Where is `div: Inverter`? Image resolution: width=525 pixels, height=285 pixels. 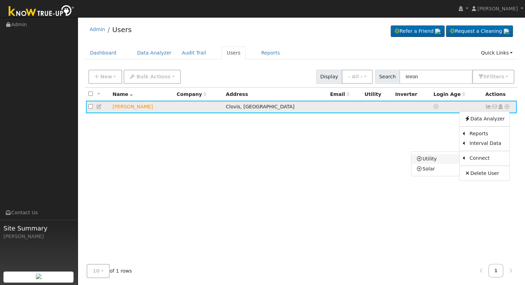 div: Inverter is located at coordinates (411, 94).